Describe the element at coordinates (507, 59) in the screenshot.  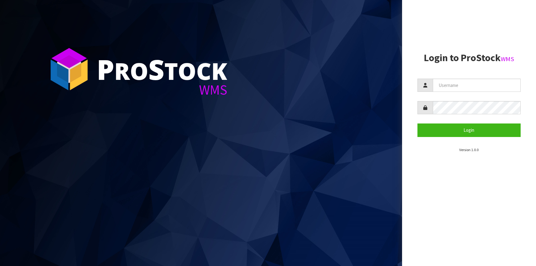
I see `small: WMS` at that location.